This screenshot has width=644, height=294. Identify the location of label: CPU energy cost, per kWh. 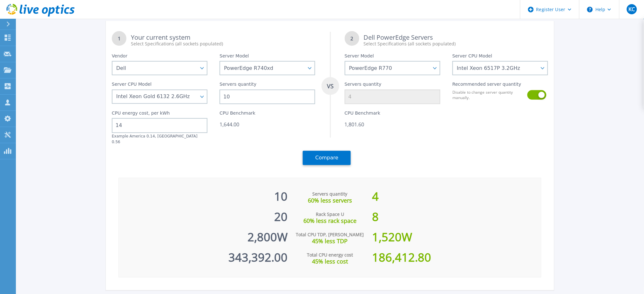
(141, 114).